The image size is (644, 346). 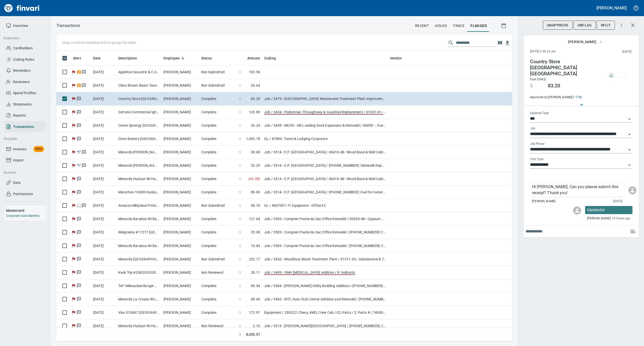 What do you see at coordinates (633, 25) in the screenshot?
I see `button: Close transaction` at bounding box center [633, 25].